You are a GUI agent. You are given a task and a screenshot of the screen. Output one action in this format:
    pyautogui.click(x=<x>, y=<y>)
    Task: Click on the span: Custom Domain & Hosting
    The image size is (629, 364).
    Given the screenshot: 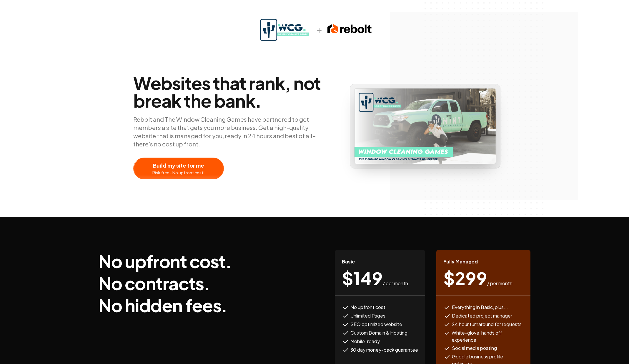 What is the action you would take?
    pyautogui.click(x=379, y=332)
    